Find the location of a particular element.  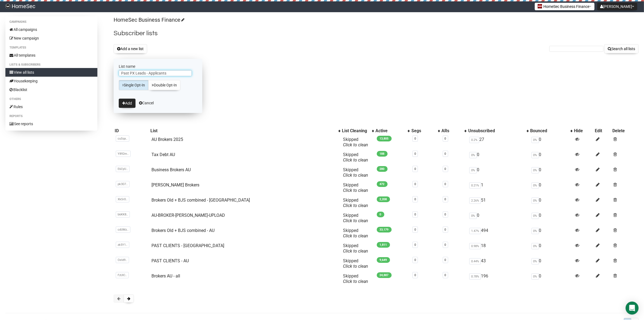

a: Double Opt-In is located at coordinates (164, 85).